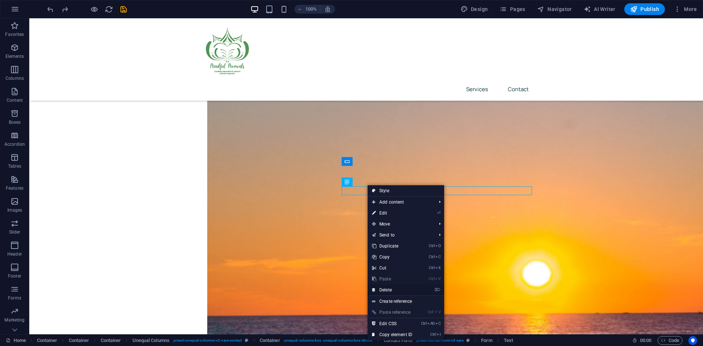 This screenshot has width=703, height=346. What do you see at coordinates (15, 210) in the screenshot?
I see `p: Images` at bounding box center [15, 210].